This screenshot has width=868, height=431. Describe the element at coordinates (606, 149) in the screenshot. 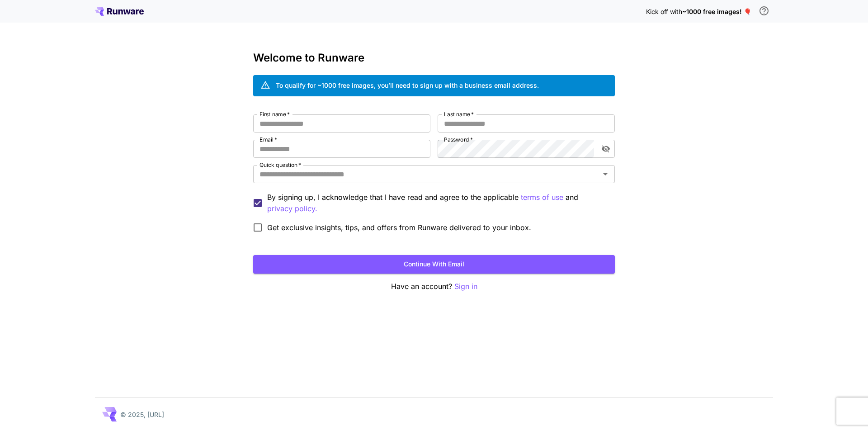

I see `button: toggle password visibility` at that location.